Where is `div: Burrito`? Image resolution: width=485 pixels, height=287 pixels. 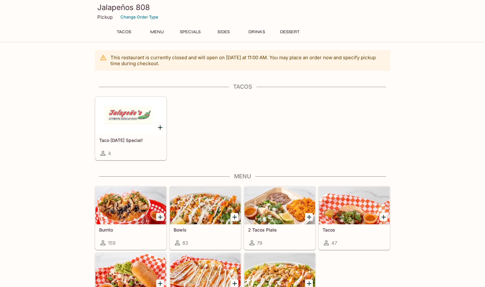 div: Burrito is located at coordinates (131, 205).